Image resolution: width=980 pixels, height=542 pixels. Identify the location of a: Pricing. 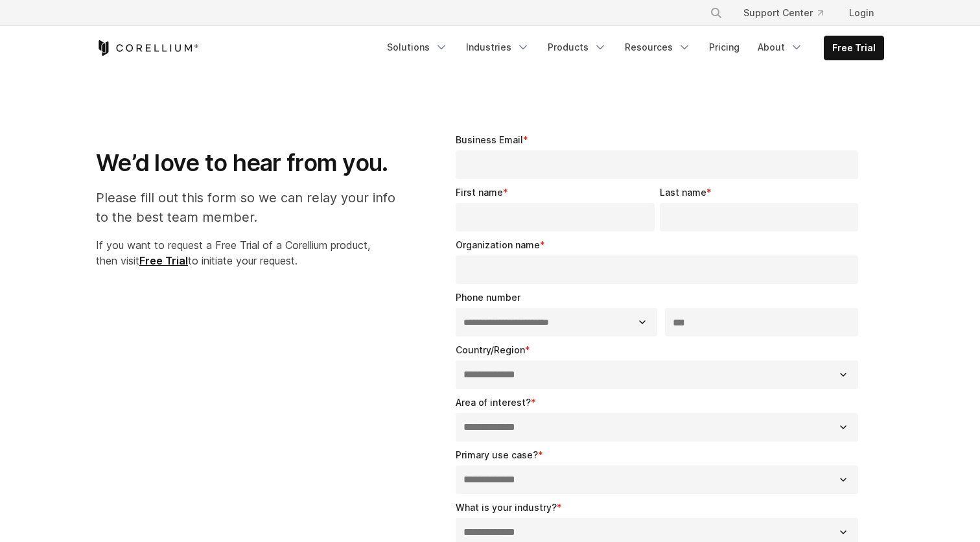
(725, 47).